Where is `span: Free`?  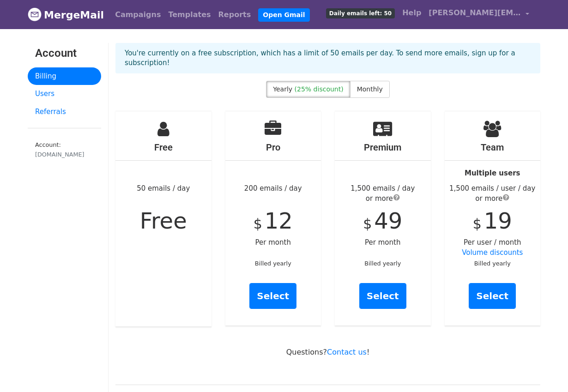
span: Free is located at coordinates (163, 220).